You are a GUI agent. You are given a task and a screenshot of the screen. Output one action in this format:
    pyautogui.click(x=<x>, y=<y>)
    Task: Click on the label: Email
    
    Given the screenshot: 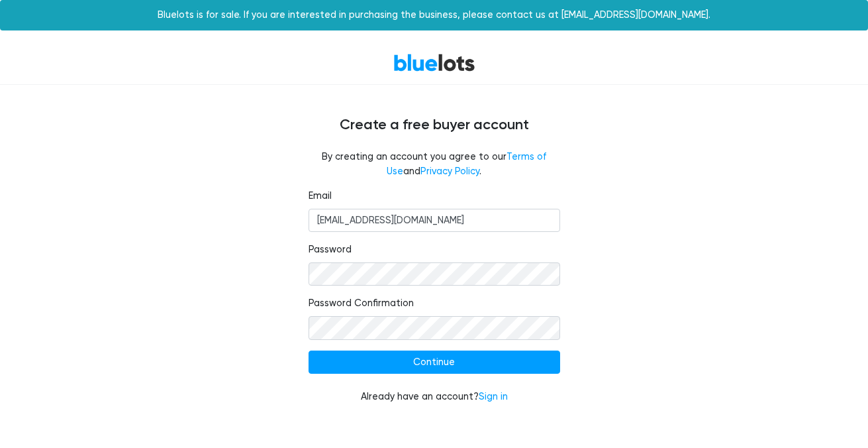 What is the action you would take?
    pyautogui.click(x=320, y=196)
    